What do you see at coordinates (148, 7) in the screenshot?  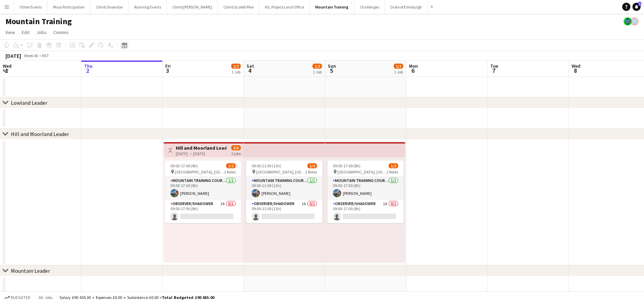 I see `button: Running Events` at bounding box center [148, 7].